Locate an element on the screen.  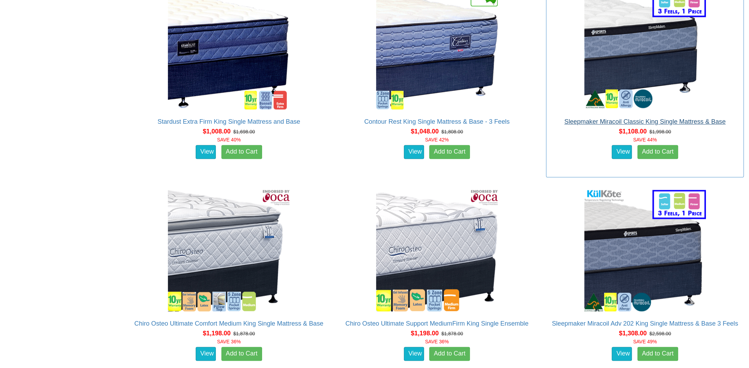
span: $1,008.00 is located at coordinates (217, 131).